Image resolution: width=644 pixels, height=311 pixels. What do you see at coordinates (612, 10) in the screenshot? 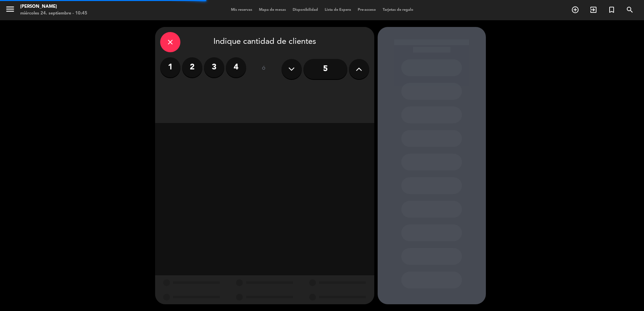
I see `i: turned_in_not` at bounding box center [612, 10].